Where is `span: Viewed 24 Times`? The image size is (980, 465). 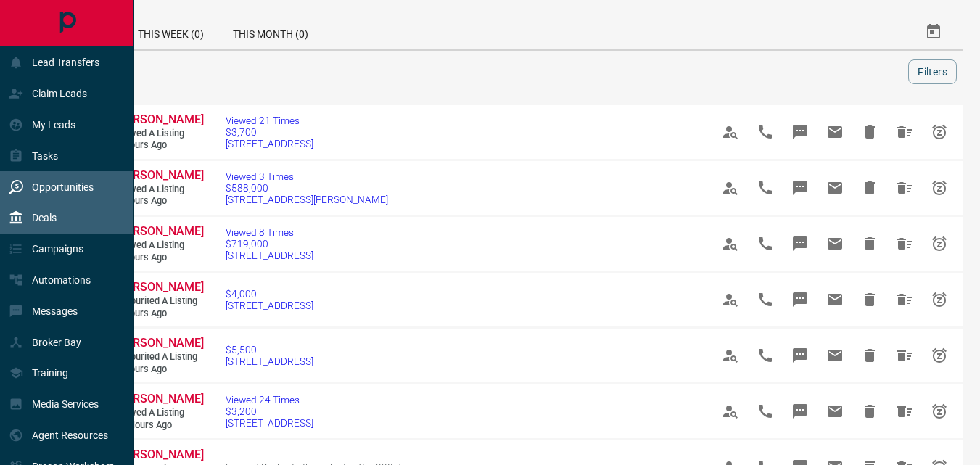 span: Viewed 24 Times is located at coordinates (269, 400).